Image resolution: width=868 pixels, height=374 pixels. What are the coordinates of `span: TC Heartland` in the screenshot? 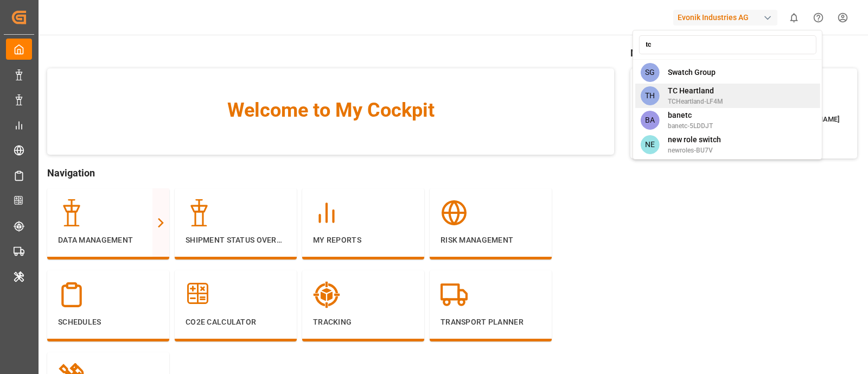 It's located at (696, 91).